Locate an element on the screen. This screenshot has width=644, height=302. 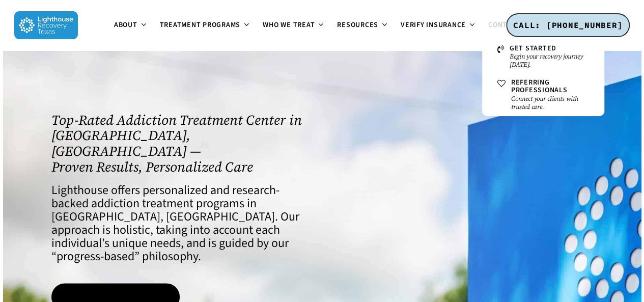
span: About is located at coordinates (126, 25).